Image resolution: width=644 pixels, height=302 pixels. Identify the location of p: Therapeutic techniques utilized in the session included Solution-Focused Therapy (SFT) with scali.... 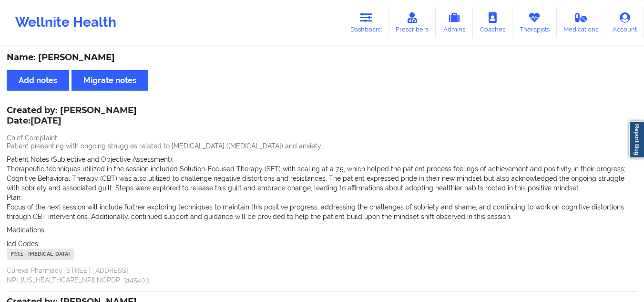
(322, 179).